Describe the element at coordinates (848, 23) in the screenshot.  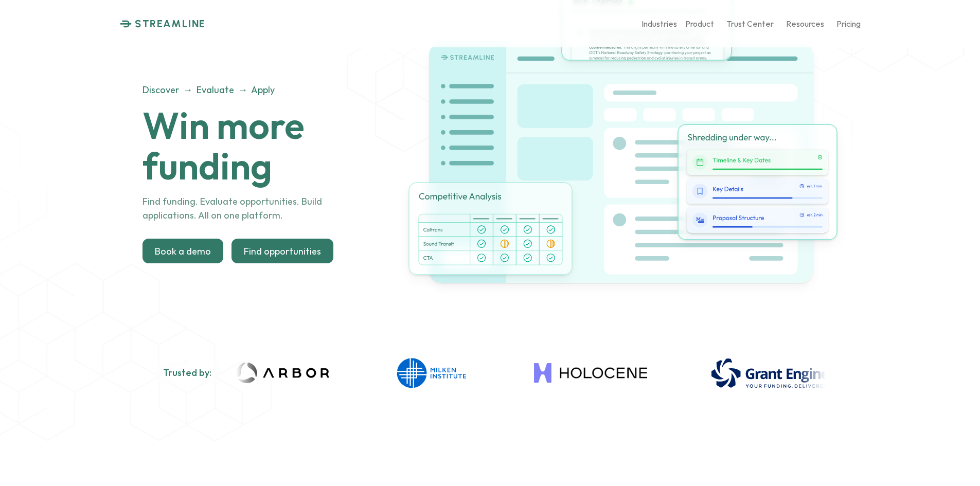
I see `a: Pricing` at that location.